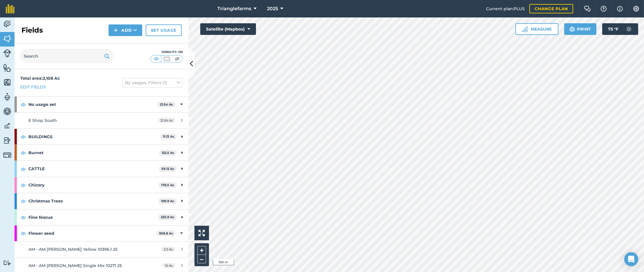 This screenshot has height=272, width=644. What do you see at coordinates (168, 201) in the screenshot?
I see `strong: 109.9 Ac` at bounding box center [168, 201].